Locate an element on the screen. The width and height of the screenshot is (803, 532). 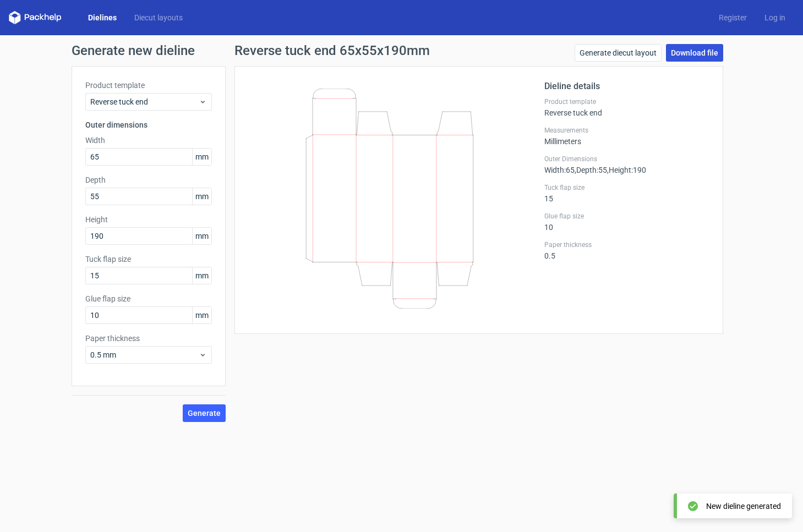
span: , Height : 190 is located at coordinates (626, 170).